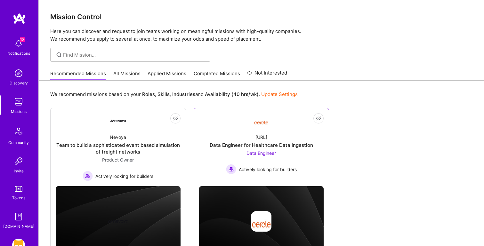  What do you see at coordinates (78, 75) in the screenshot?
I see `a: Recommended Missions` at bounding box center [78, 75].